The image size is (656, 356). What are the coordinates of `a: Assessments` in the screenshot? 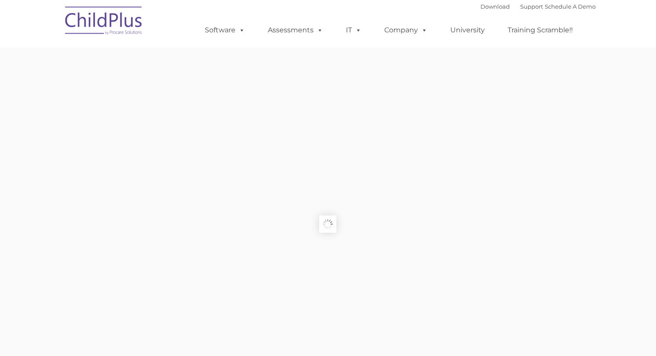 It's located at (295, 30).